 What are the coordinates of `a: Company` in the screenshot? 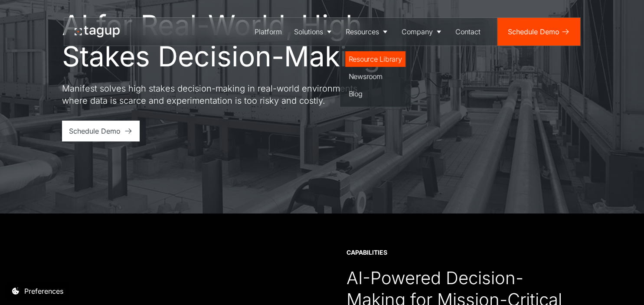 It's located at (422, 31).